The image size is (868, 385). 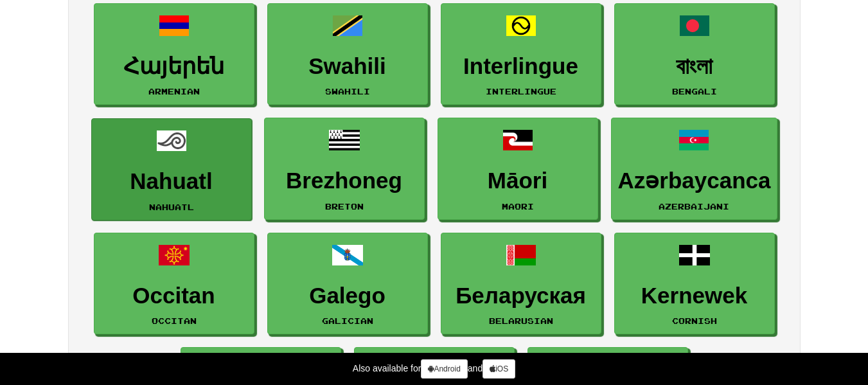 I want to click on a: AzərbaycancaAzerbaijani, so click(x=695, y=168).